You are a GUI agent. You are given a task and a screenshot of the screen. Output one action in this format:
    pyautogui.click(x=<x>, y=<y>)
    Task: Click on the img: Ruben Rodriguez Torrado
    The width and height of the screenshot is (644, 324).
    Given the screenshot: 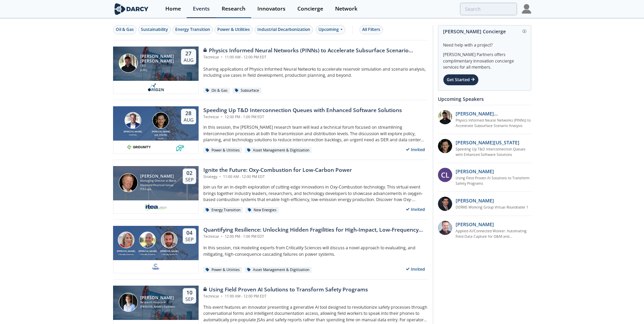 What is the action you would take?
    pyautogui.click(x=129, y=63)
    